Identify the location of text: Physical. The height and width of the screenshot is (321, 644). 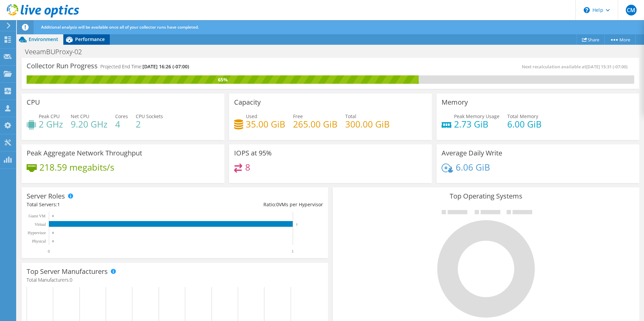
(39, 241).